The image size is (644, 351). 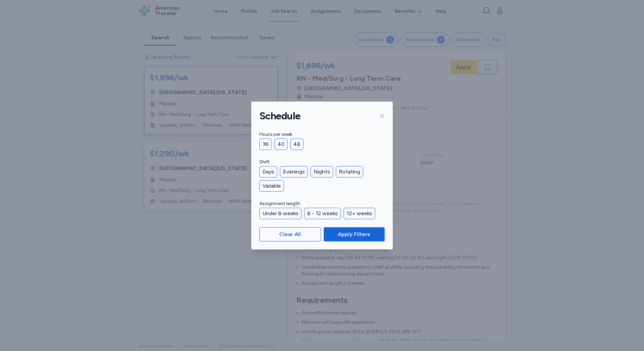 What do you see at coordinates (281, 144) in the screenshot?
I see `div: 40` at bounding box center [281, 144].